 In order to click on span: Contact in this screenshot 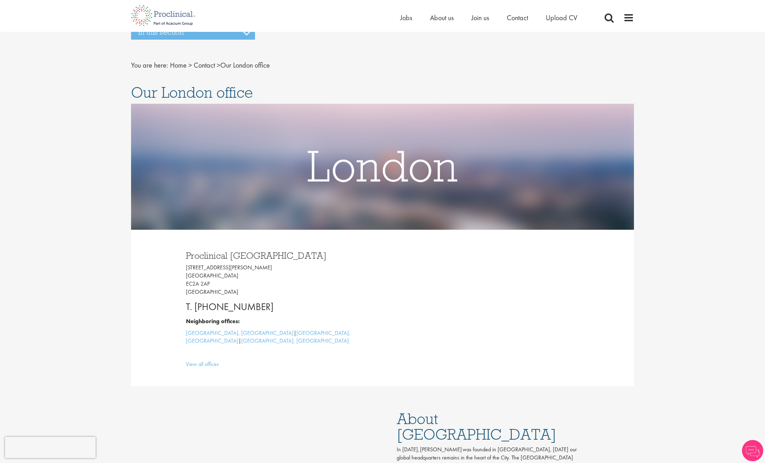, I will do `click(517, 18)`.